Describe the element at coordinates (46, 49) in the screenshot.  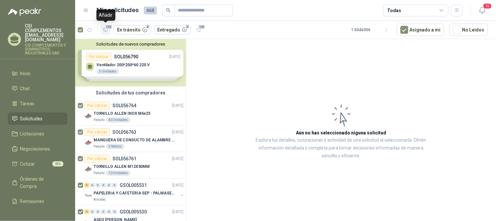
I see `p: CSI COMPLEMENTOS Y SUMINISTROS INDUSTRIALES SAS` at that location.